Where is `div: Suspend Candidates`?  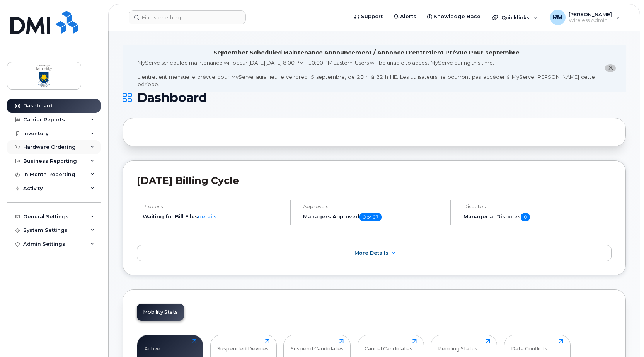
div: Suspend Candidates is located at coordinates (317, 345).